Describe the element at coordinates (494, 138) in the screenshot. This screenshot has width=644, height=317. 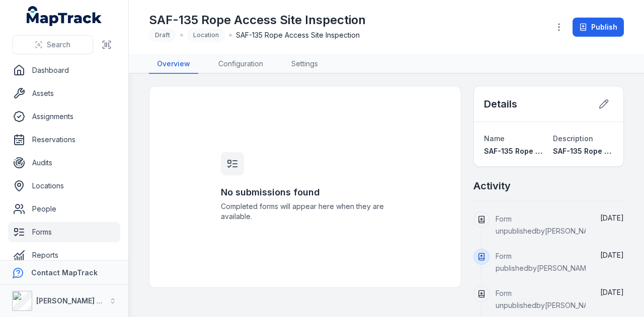
I see `span: Name` at that location.